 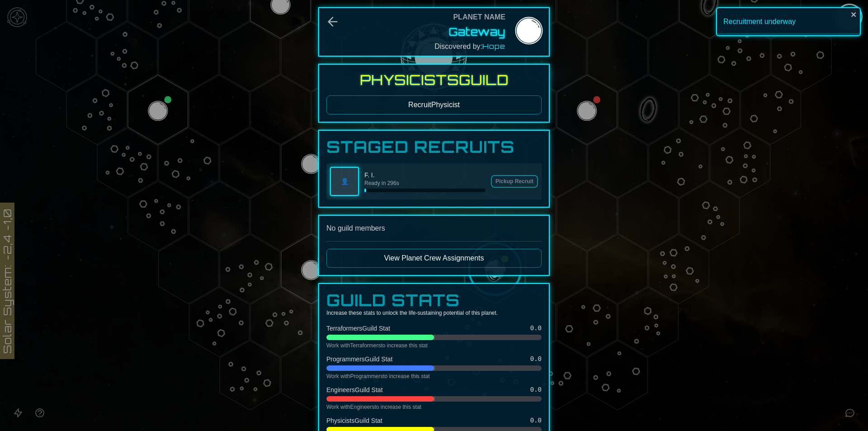 I want to click on span: Programmers Guild Stat, so click(x=359, y=359).